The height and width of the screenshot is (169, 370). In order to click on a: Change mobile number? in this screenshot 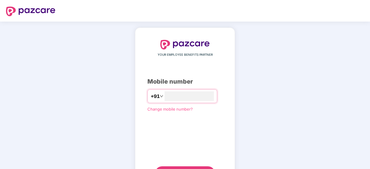, I will do `click(170, 109)`.